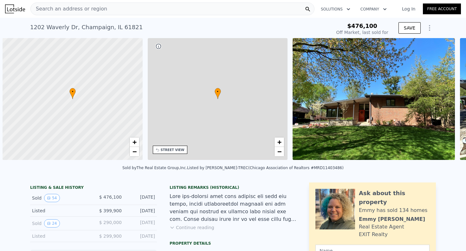 The width and height of the screenshot is (466, 251). Describe the element at coordinates (409, 28) in the screenshot. I see `button: SAVE` at that location.